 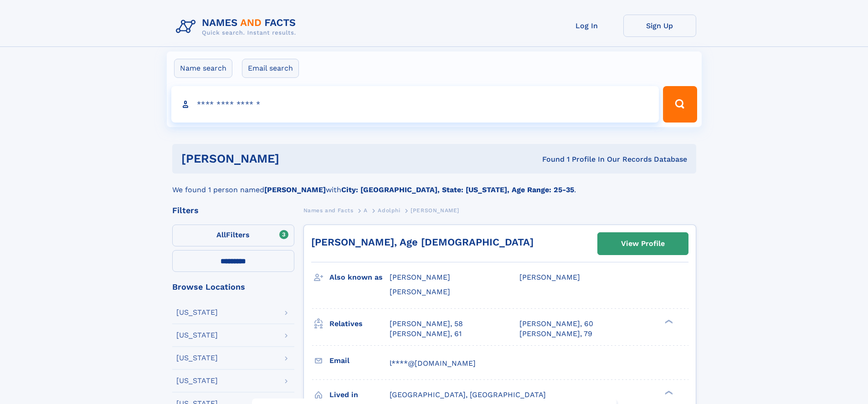 What do you see at coordinates (643, 244) in the screenshot?
I see `div: View Profile` at bounding box center [643, 244].